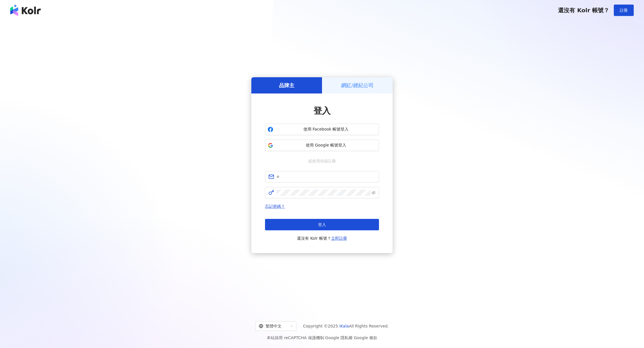 Image resolution: width=644 pixels, height=348 pixels. What do you see at coordinates (374, 193) in the screenshot?
I see `span: eye-invisible` at bounding box center [374, 193].